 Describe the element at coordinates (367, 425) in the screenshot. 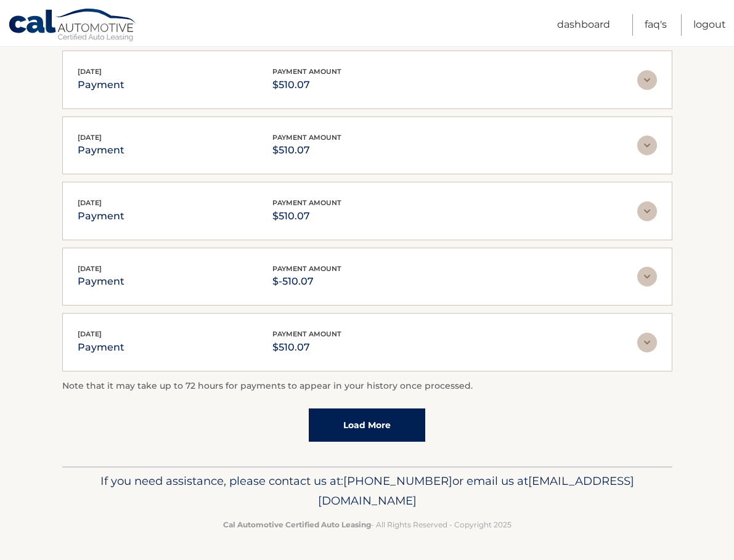

I see `a: Load More` at that location.